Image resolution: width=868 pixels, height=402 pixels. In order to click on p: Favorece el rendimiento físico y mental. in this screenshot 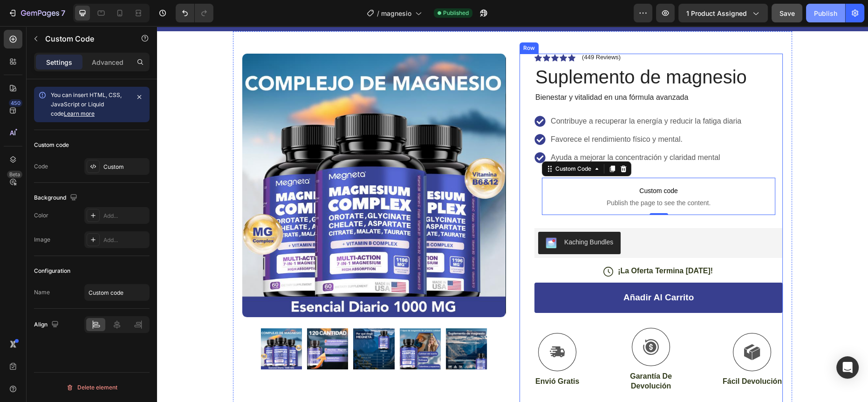, I will do `click(489, 113)`.